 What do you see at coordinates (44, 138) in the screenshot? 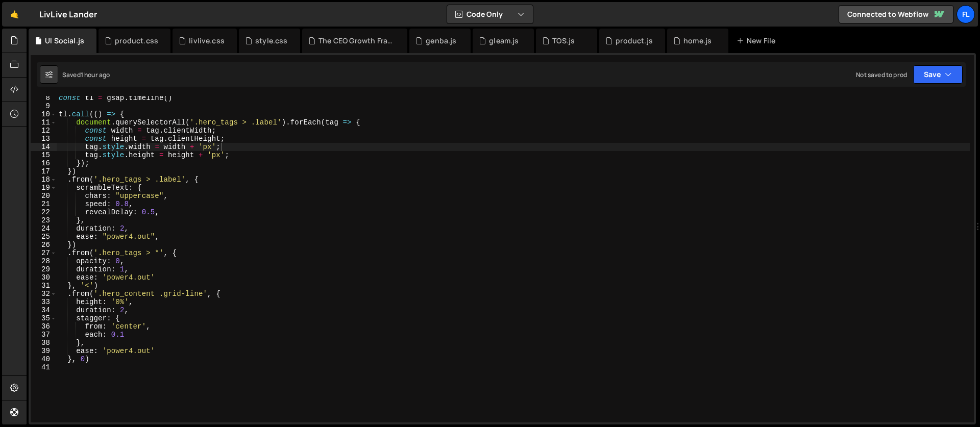
I see `div: 13` at bounding box center [44, 138].